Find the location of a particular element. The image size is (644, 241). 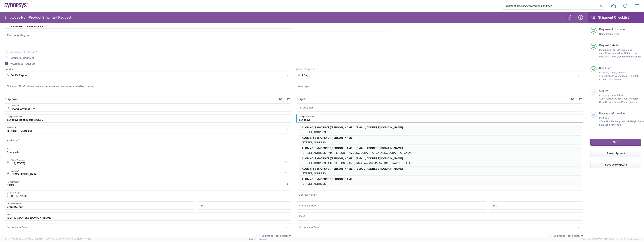

span: Pickup open date, is located at coordinates (609, 50).